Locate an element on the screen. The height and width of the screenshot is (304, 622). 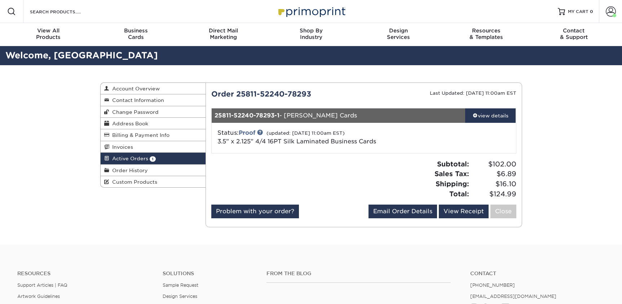
span: Account Overview is located at coordinates (135, 89).